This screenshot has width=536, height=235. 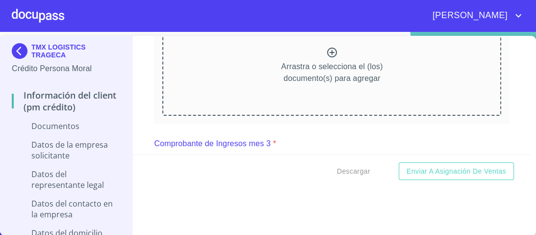 What do you see at coordinates (456, 171) in the screenshot?
I see `button: Enviar a Asignación de Ventas` at bounding box center [456, 171].